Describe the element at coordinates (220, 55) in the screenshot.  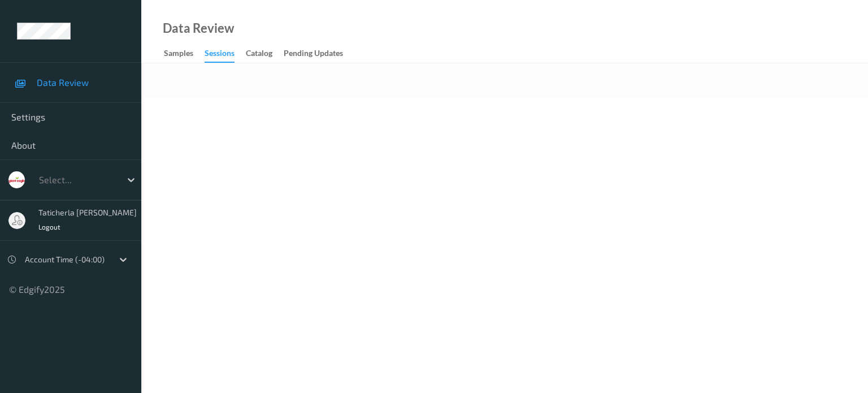
I see `div: Sessions` at that location.